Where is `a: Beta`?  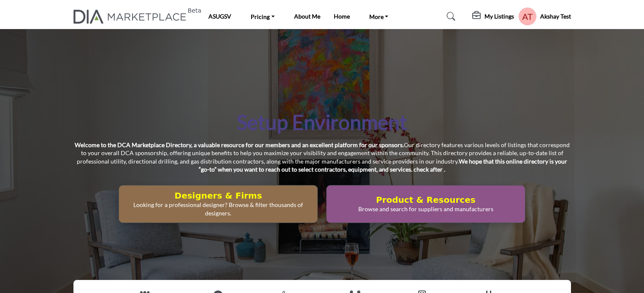
a: Beta is located at coordinates (132, 17).